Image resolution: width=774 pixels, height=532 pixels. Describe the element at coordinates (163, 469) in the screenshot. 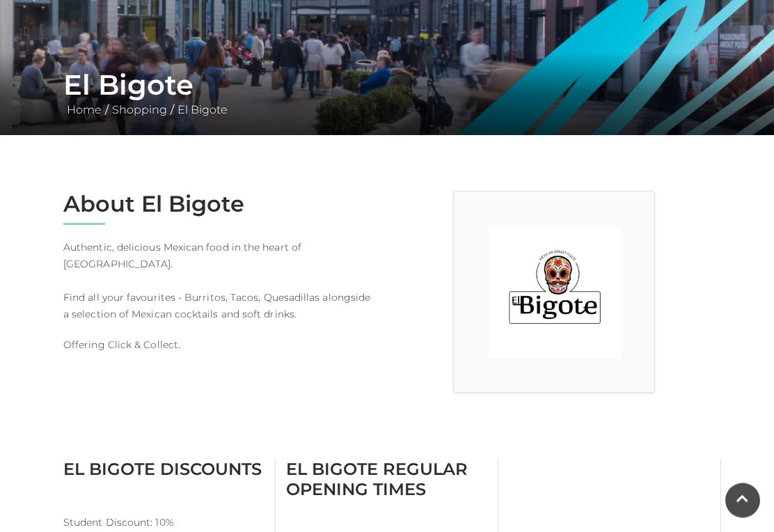

I see `h3: El Bigote Discounts` at that location.